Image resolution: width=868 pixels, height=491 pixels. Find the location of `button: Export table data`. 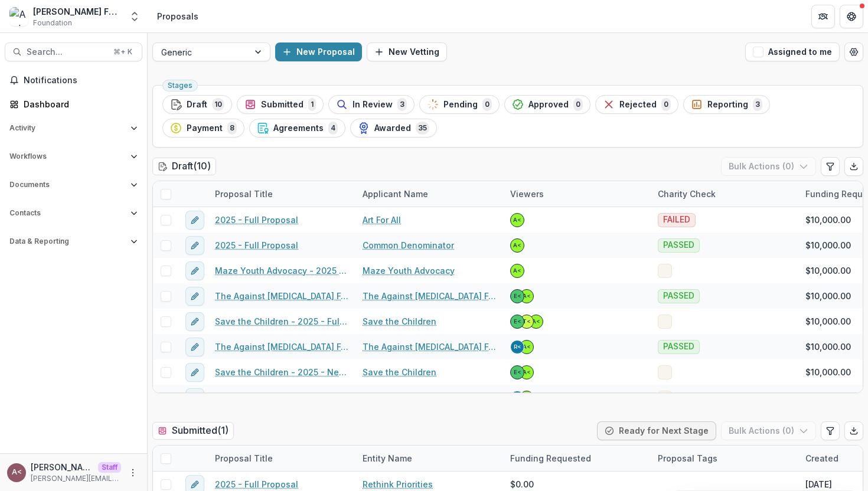

button: Export table data is located at coordinates (854, 431).